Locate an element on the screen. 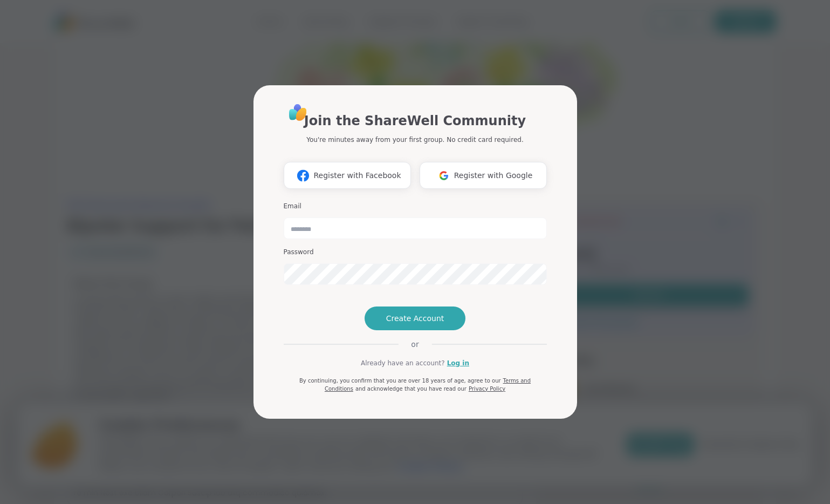  a: Privacy Policy is located at coordinates (487, 388).